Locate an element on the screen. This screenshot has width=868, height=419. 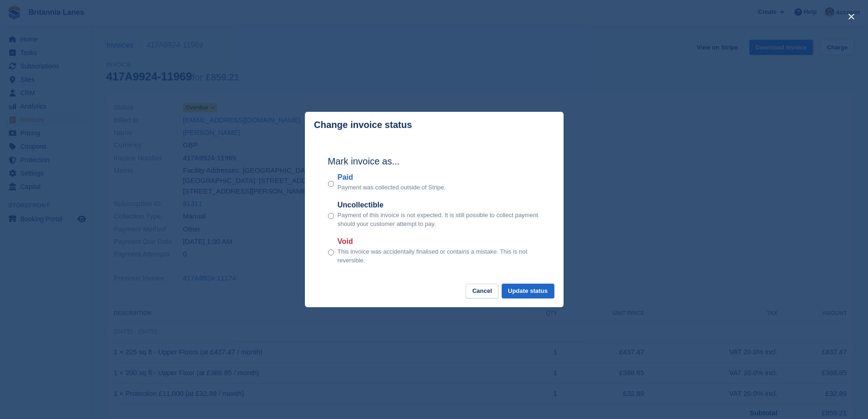
button: close is located at coordinates (851, 17).